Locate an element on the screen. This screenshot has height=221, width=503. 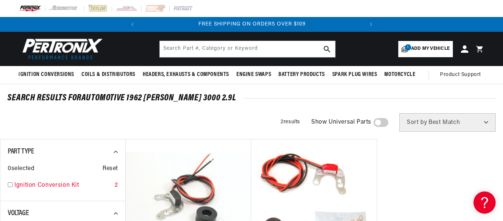
summary: Motorcycle is located at coordinates (400, 74).